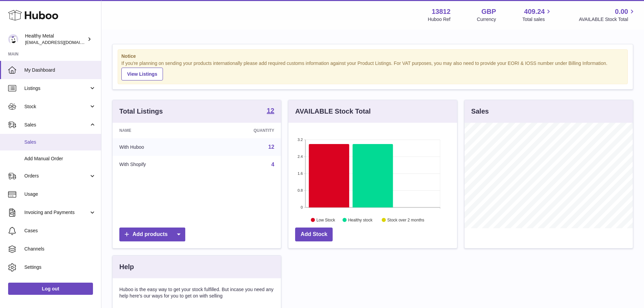  Describe the element at coordinates (300, 190) in the screenshot. I see `text: 0.8` at that location.